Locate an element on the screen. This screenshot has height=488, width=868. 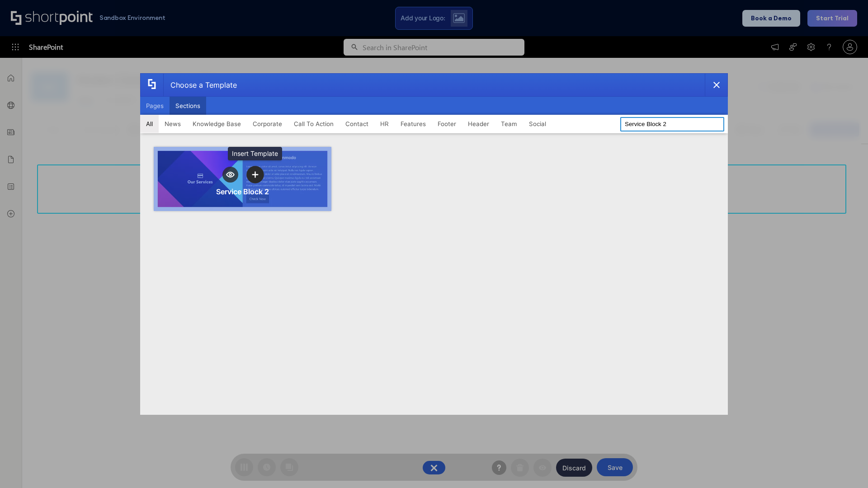
button: Corporate is located at coordinates (267, 124).